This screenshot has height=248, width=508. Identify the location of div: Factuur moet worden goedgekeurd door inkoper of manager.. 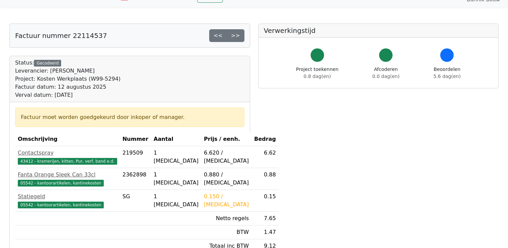
(130, 117).